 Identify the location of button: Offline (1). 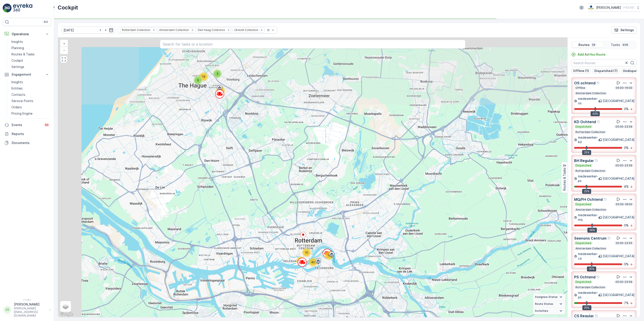
(581, 71).